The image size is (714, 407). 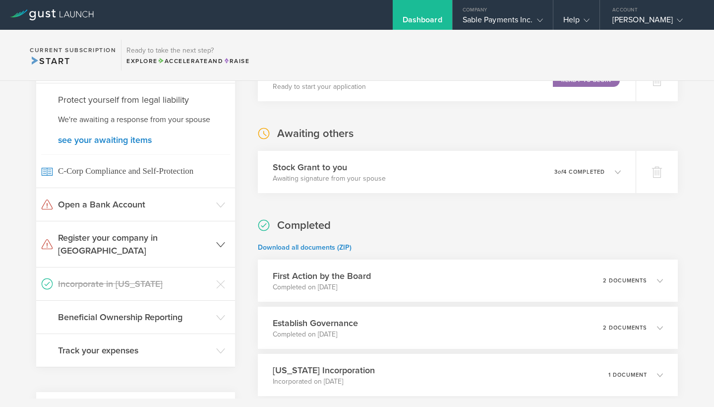 What do you see at coordinates (329, 167) in the screenshot?
I see `h3: Stock Grant to you` at bounding box center [329, 167].